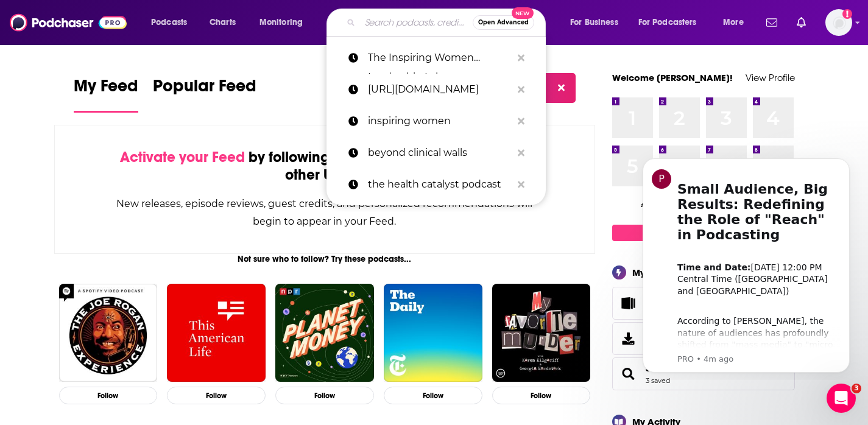 The image size is (868, 425). What do you see at coordinates (522, 13) in the screenshot?
I see `span: New` at bounding box center [522, 13].